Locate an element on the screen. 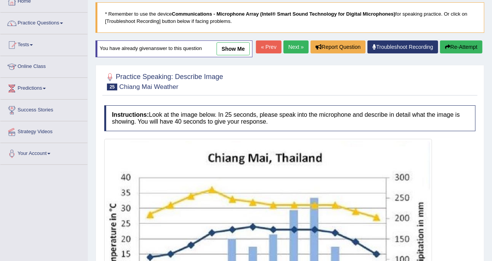 The image size is (492, 261). a: Next » is located at coordinates (296, 47).